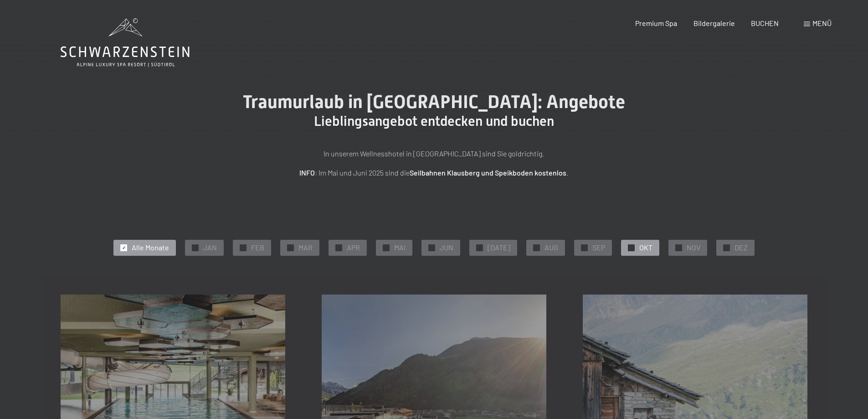  What do you see at coordinates (694, 248) in the screenshot?
I see `span: NOV` at bounding box center [694, 248].